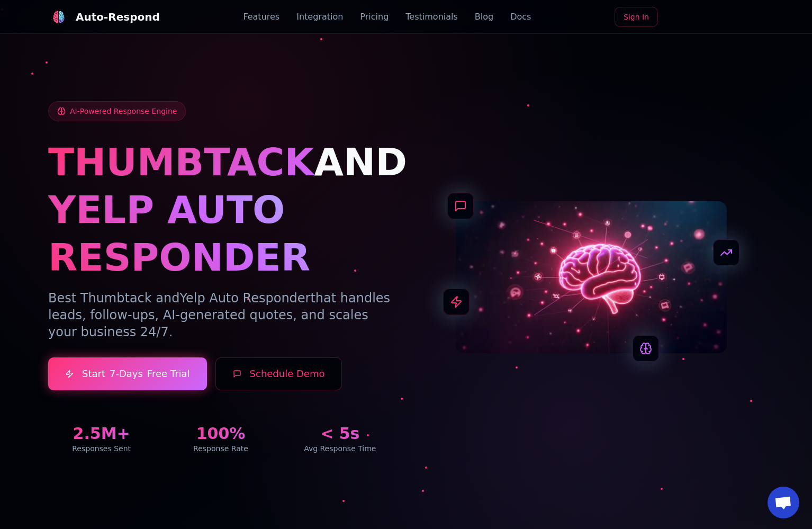 This screenshot has height=529, width=812. What do you see at coordinates (320, 17) in the screenshot?
I see `a: Integration` at bounding box center [320, 17].